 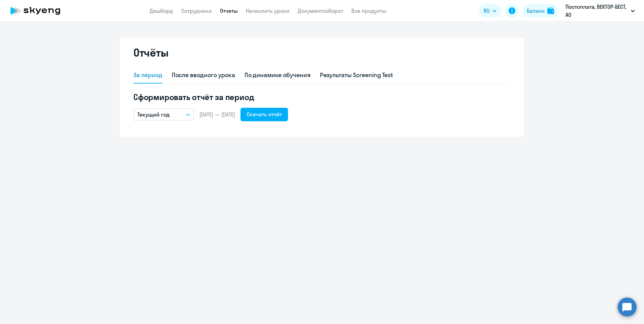 I want to click on img: balance, so click(x=551, y=11).